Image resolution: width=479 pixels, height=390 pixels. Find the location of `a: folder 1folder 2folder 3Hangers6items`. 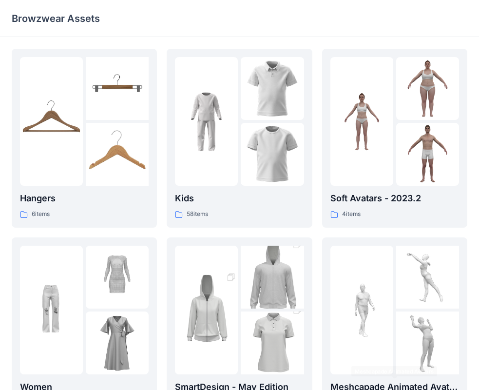

a: folder 1folder 2folder 3Hangers6items is located at coordinates (84, 138).